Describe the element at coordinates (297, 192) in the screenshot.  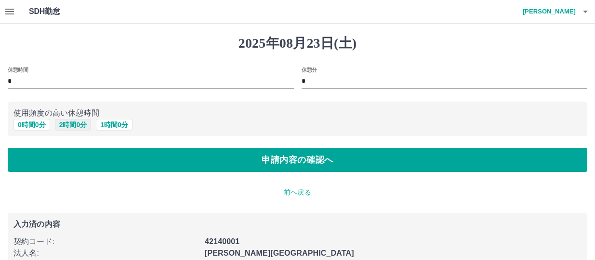
I see `p: 前へ戻る` at that location.